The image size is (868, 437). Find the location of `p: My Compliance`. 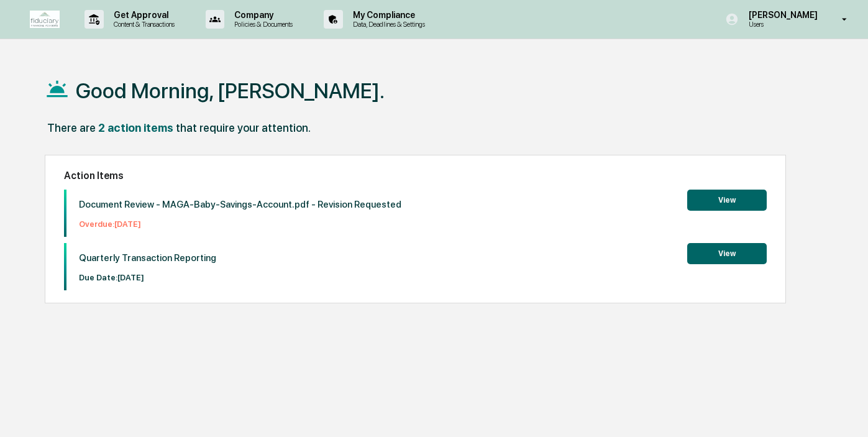

p: My Compliance is located at coordinates (387, 15).